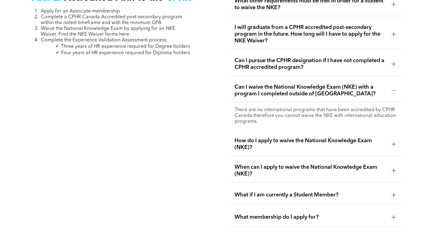 The height and width of the screenshot is (233, 434). What do you see at coordinates (80, 11) in the screenshot?
I see `span: Apply for an Associate membership` at bounding box center [80, 11].